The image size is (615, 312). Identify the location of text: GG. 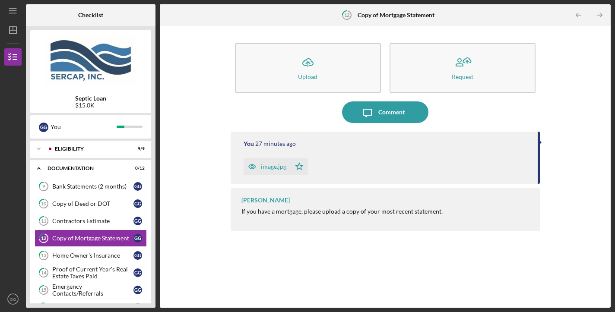
(13, 299).